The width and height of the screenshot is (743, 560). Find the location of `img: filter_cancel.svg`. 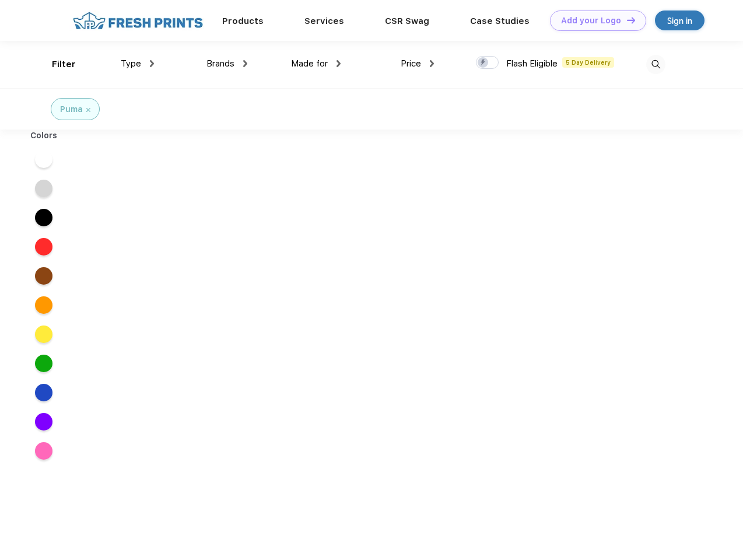

img: filter_cancel.svg is located at coordinates (88, 110).